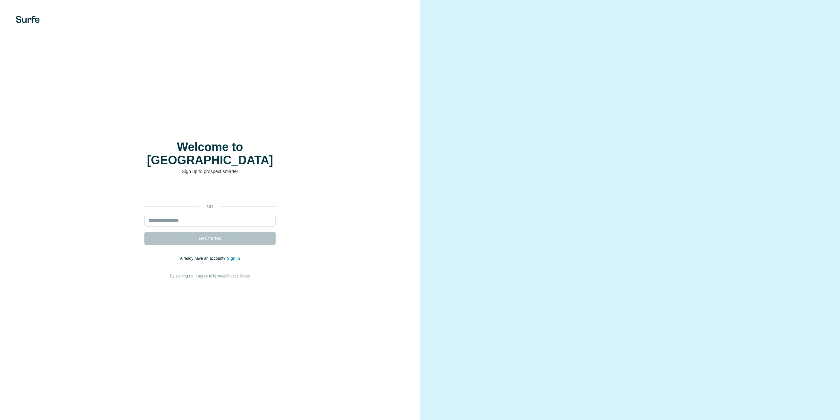 The image size is (840, 420). What do you see at coordinates (210, 171) in the screenshot?
I see `p: Sign up to prospect smarter` at bounding box center [210, 171].